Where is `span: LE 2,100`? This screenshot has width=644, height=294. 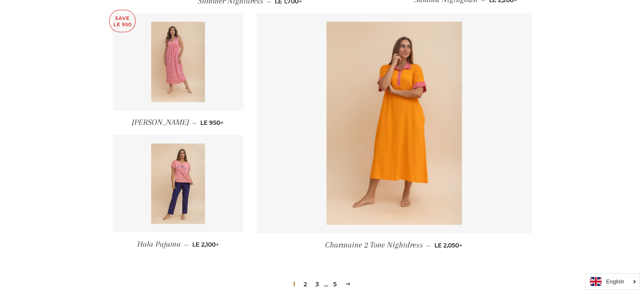 span: LE 2,100 is located at coordinates (205, 244).